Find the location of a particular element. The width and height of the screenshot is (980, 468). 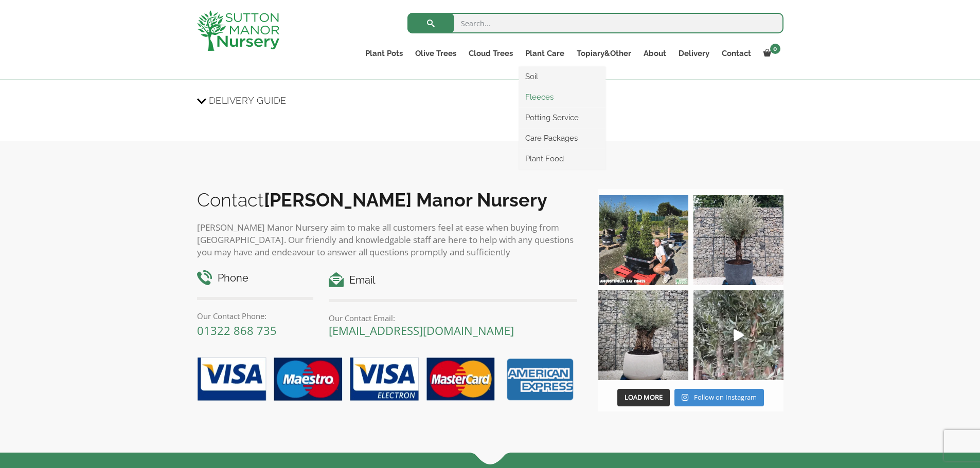

a: Plant Care is located at coordinates (545, 54).